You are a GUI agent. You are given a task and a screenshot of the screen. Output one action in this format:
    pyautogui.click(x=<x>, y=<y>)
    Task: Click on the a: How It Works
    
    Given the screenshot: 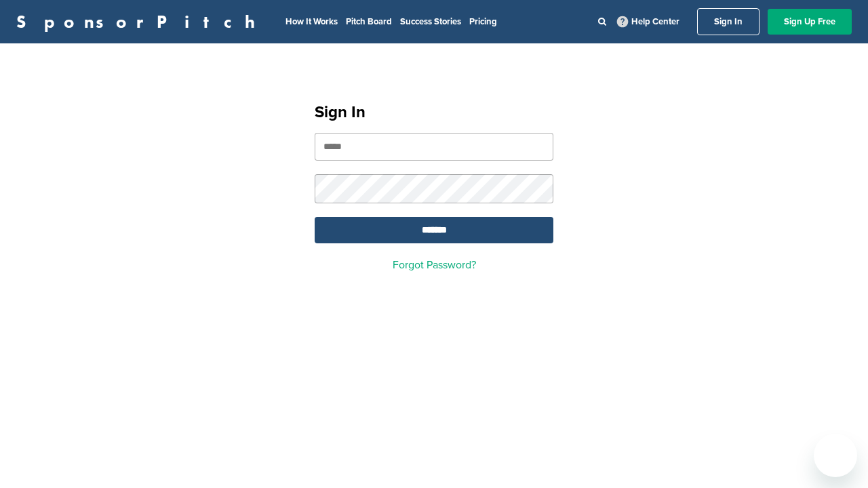 What is the action you would take?
    pyautogui.click(x=312, y=22)
    